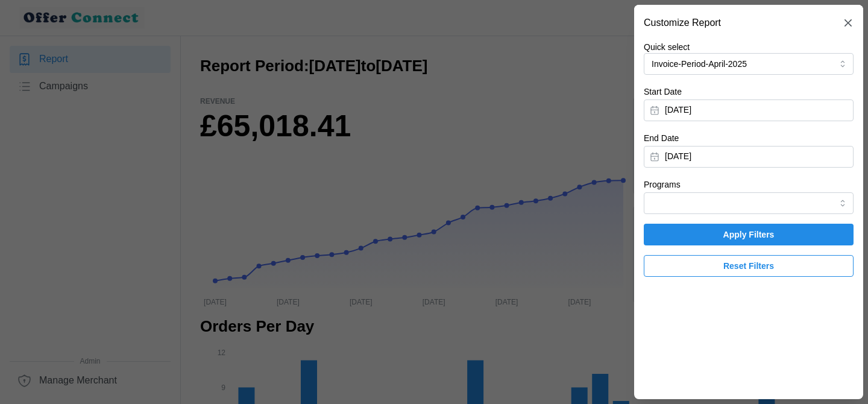 This screenshot has width=868, height=404. I want to click on button: Reset Filters, so click(749, 266).